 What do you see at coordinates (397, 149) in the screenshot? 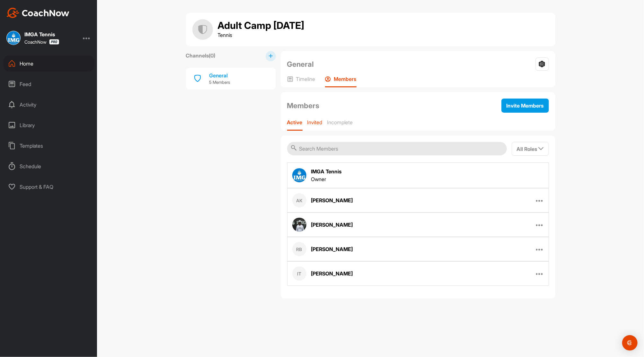
I see `input: Search Members` at bounding box center [397, 149].